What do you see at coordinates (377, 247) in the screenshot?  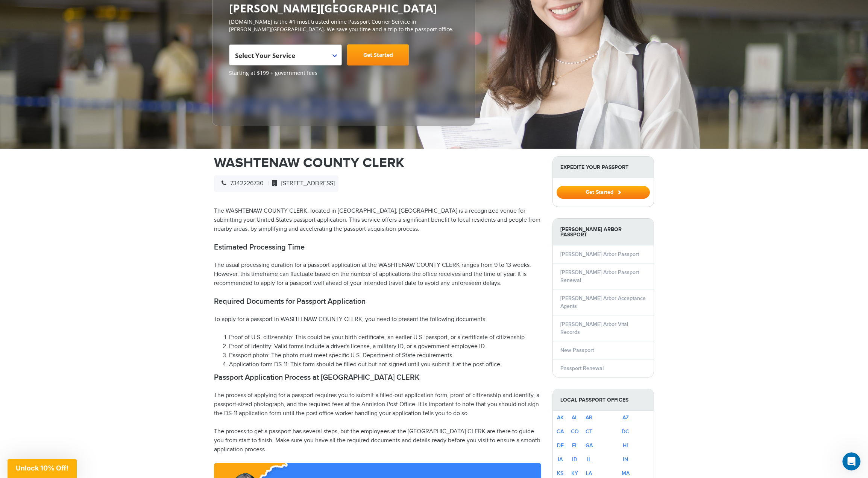 I see `h2: Estimated Processing Time` at bounding box center [377, 247].